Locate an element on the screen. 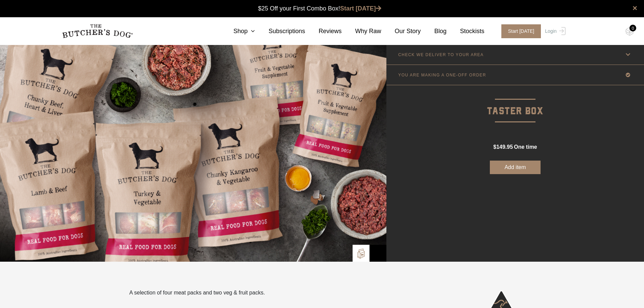 The height and width of the screenshot is (308, 644). a: close is located at coordinates (635, 8).